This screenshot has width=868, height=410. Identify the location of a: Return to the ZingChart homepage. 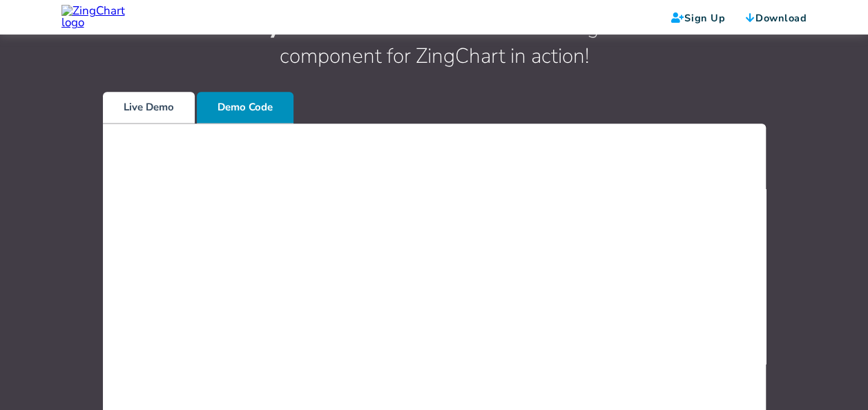
(101, 13).